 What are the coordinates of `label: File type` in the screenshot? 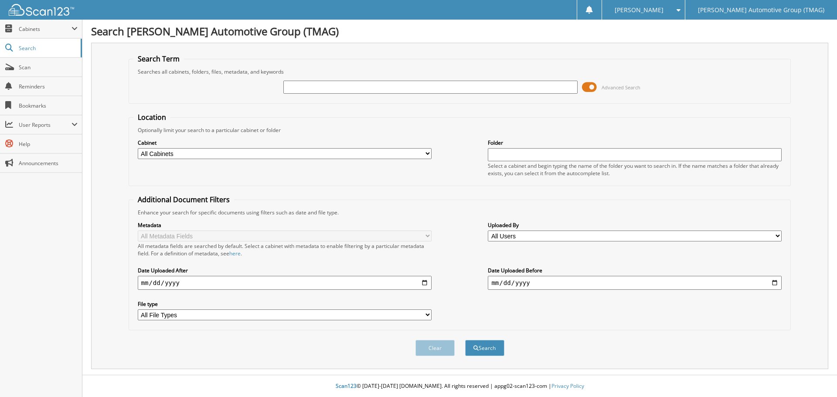 It's located at (285, 304).